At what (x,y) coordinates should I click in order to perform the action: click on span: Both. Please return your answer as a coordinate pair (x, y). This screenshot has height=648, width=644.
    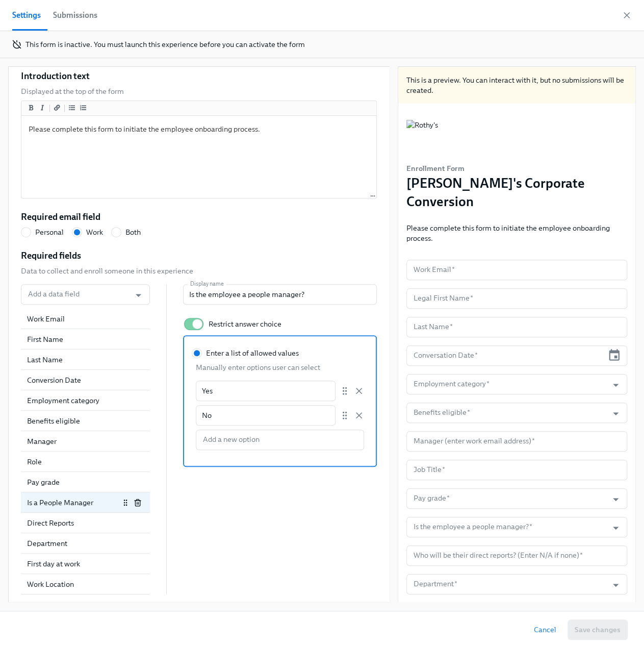
    Looking at the image, I should click on (133, 232).